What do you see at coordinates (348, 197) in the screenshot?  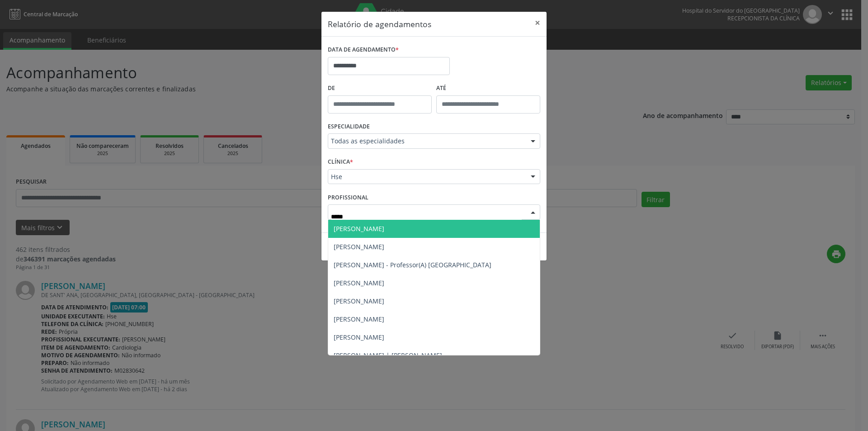 I see `label: PROFISSIONAL` at bounding box center [348, 197].